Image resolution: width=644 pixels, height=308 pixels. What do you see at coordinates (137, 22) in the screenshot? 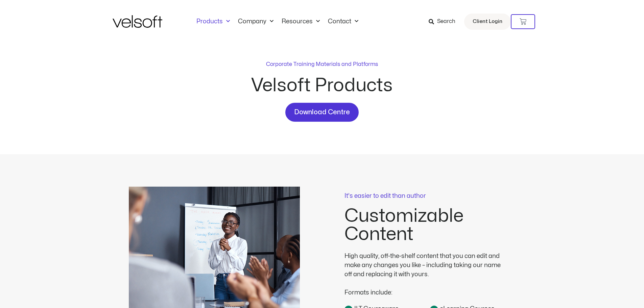
I see `img: Velsoft Training Materials` at bounding box center [137, 22].